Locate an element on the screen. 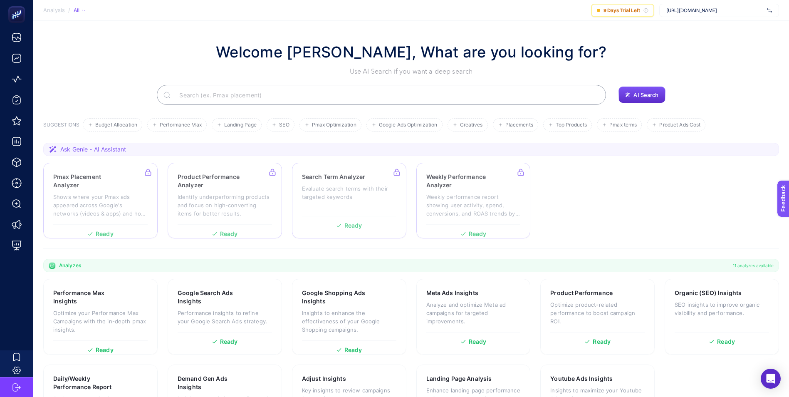  a: Pmax Placement AnalyzerShows where your Pmax ads appeared across Google's networks (videos & apps... is located at coordinates (100, 200).